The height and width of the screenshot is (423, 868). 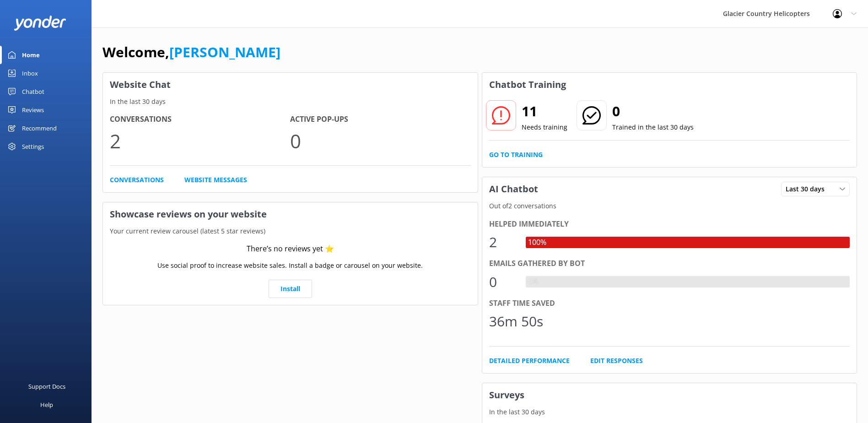 What do you see at coordinates (290, 85) in the screenshot?
I see `h3: Website Chat` at bounding box center [290, 85].